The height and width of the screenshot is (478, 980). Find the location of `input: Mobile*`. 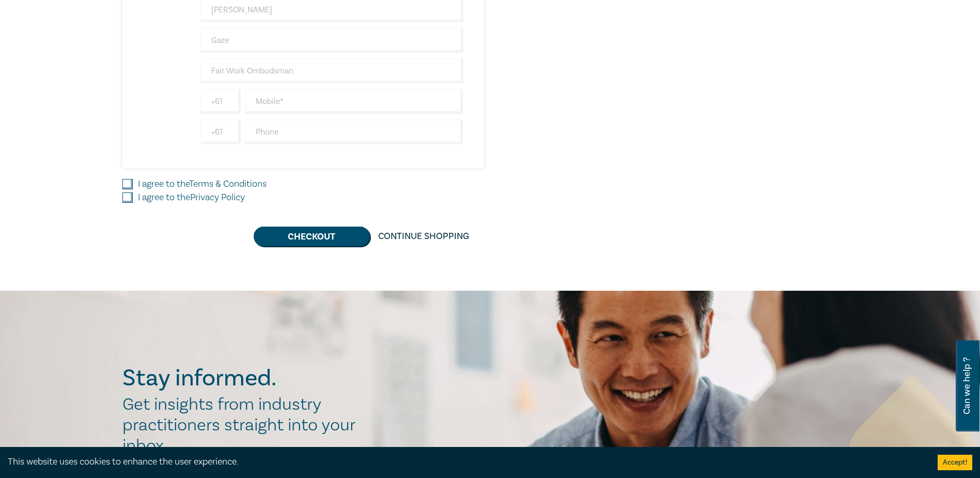

input: Mobile* is located at coordinates (354, 101).